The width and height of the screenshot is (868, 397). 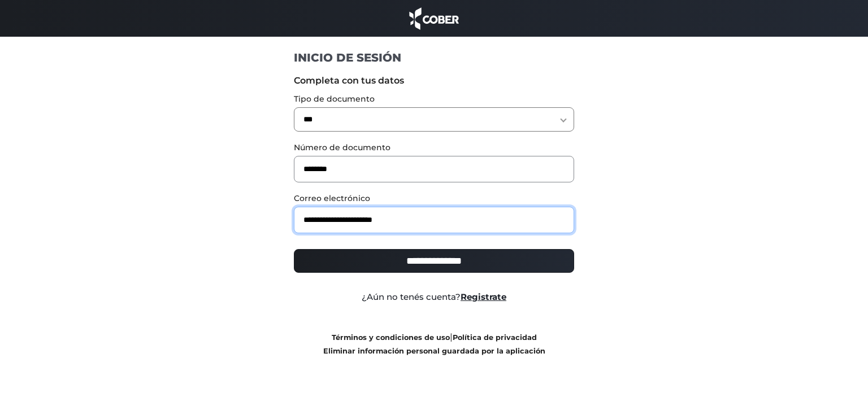 What do you see at coordinates (434, 58) in the screenshot?
I see `h1: INICIO DE SESIÓN` at bounding box center [434, 58].